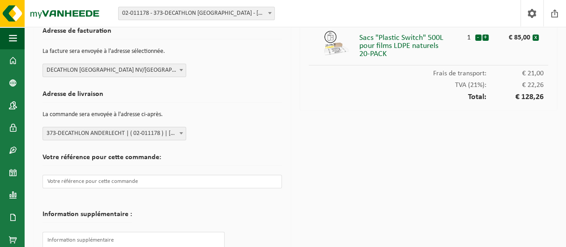 This screenshot has height=247, width=566. I want to click on span: 02-011178 - 373-DECATHLON ANDERLECHT - ANDERLECHT, so click(196, 13).